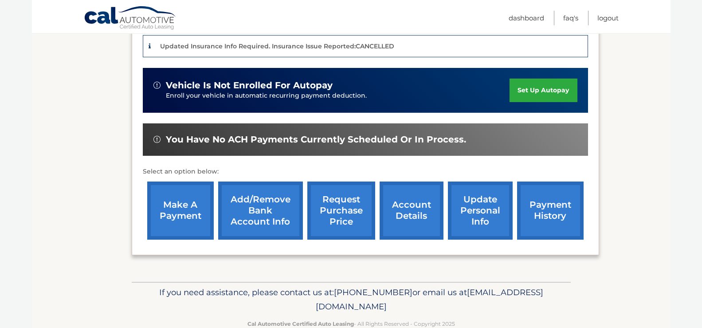 The width and height of the screenshot is (702, 328). Describe the element at coordinates (249, 85) in the screenshot. I see `span: vehicle is not enrolled for autopay` at that location.